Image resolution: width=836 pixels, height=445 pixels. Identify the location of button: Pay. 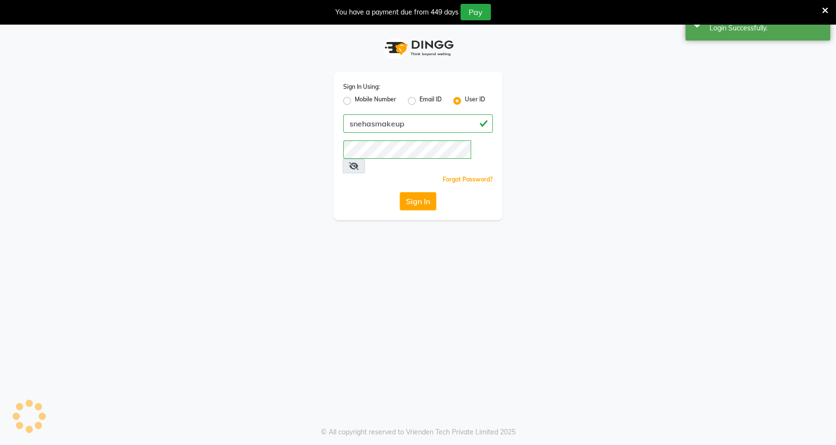
(476, 12).